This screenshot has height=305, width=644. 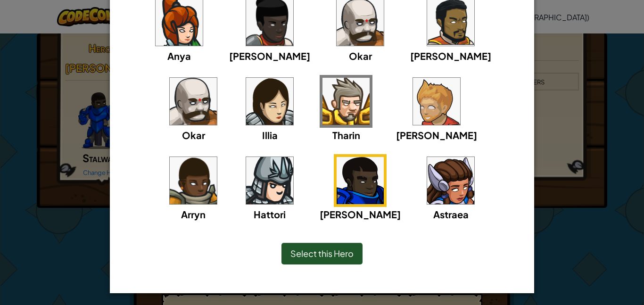 I want to click on span: Select this Hero, so click(x=322, y=253).